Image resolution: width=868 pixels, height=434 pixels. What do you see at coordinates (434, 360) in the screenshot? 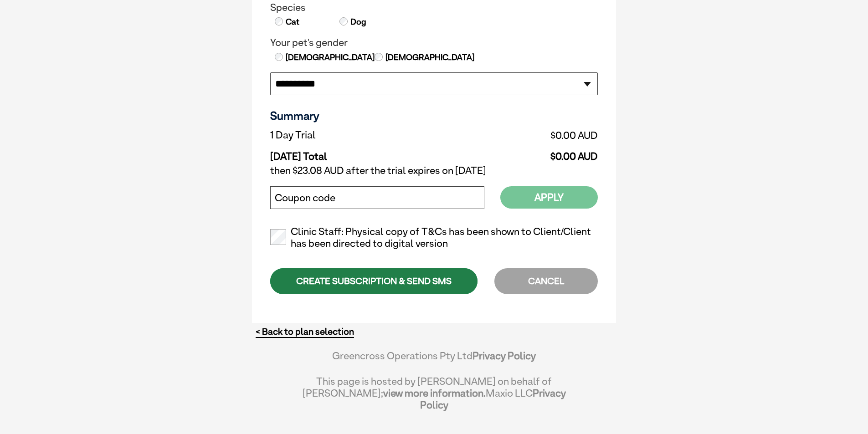
I see `div: Greencross Operations Pty Ltd` at bounding box center [434, 360].